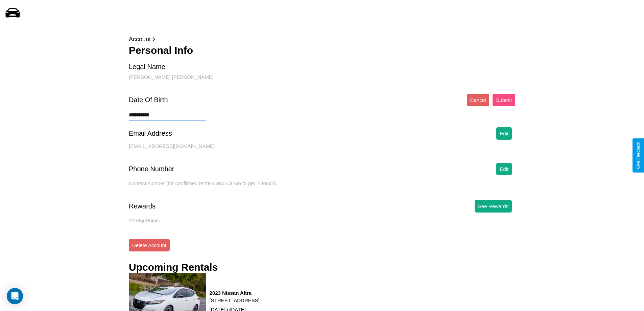 The height and width of the screenshot is (311, 644). What do you see at coordinates (322, 50) in the screenshot?
I see `h3: Personal Info` at bounding box center [322, 50].